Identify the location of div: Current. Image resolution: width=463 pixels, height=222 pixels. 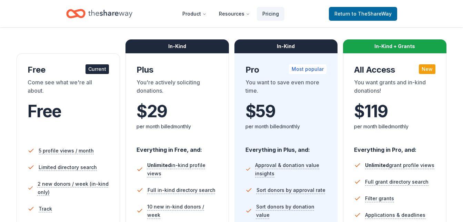
(97, 69).